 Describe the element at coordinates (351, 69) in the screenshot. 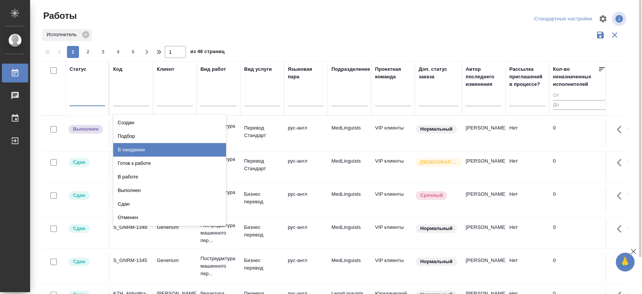

I see `div: Подразделение` at that location.